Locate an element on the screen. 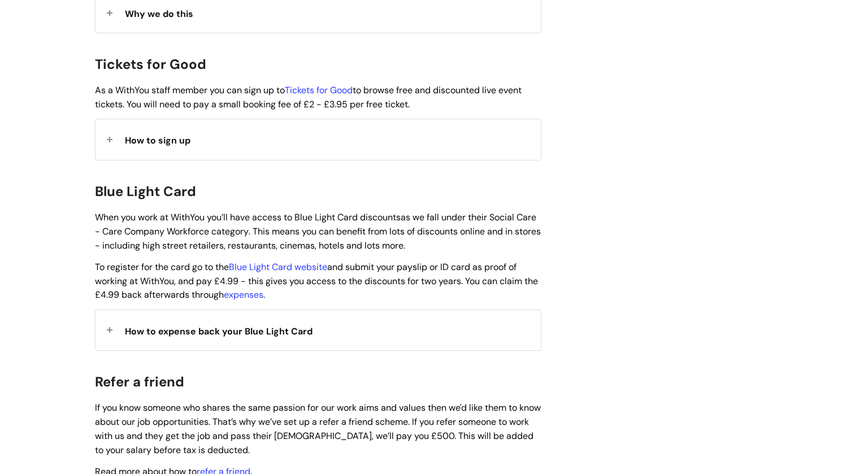  a: Blue Light Card website is located at coordinates (278, 266).